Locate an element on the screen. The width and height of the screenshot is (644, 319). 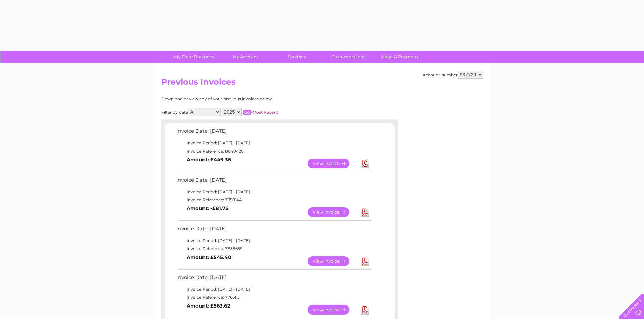
a: Services is located at coordinates (297, 57).